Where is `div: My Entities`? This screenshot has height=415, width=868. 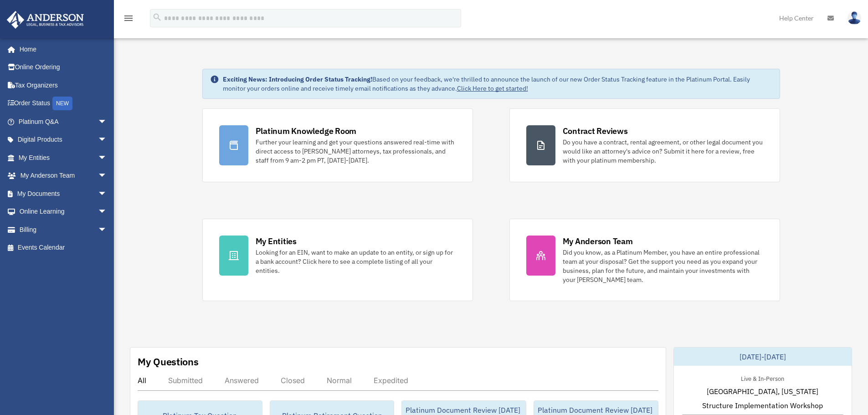
div: My Entities is located at coordinates (276, 241).